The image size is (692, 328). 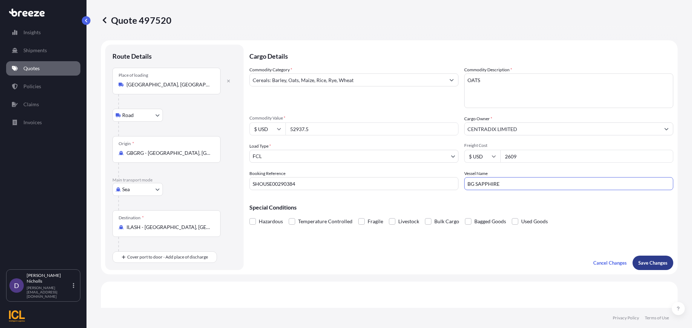 I want to click on label: Commodity Description, so click(x=488, y=70).